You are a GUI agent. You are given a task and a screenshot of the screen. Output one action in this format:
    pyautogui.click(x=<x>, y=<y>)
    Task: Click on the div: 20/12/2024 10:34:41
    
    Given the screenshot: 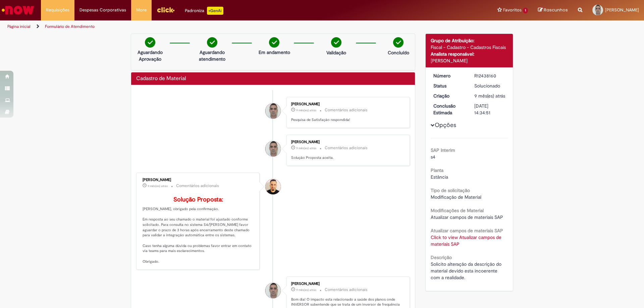 What is the action you would take?
    pyautogui.click(x=489, y=96)
    